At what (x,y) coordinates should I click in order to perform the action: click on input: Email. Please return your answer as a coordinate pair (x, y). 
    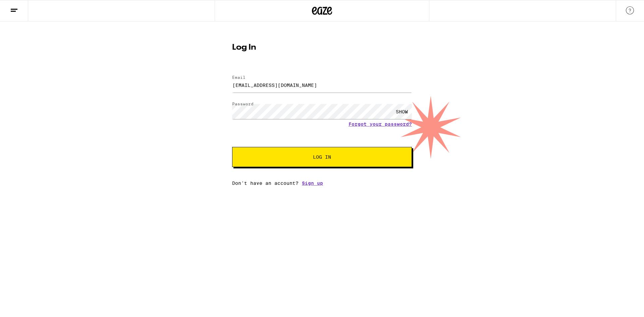
    Looking at the image, I should click on (322, 85).